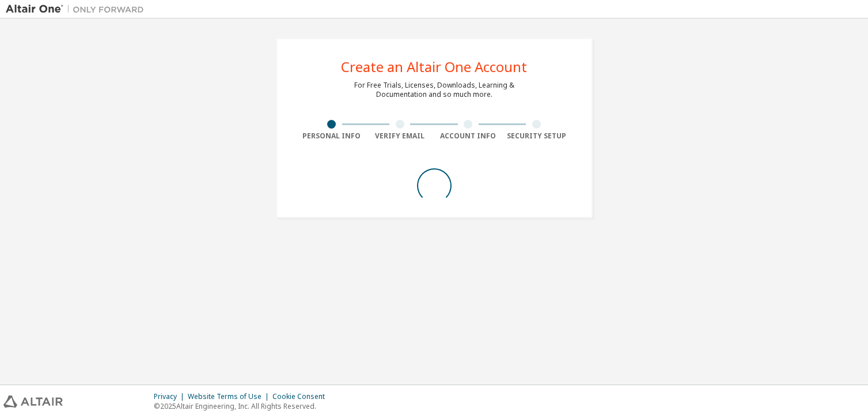  I want to click on div: Personal Info, so click(332, 136).